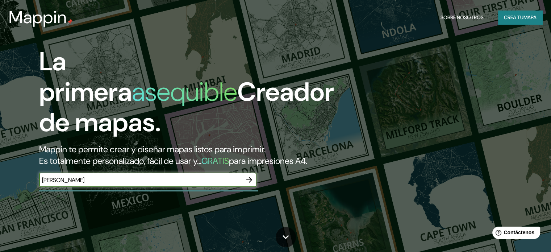 The height and width of the screenshot is (252, 551). Describe the element at coordinates (32, 9) in the screenshot. I see `font: Contáctenos` at that location.